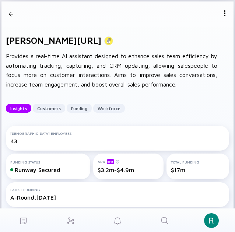  What do you see at coordinates (109, 108) in the screenshot?
I see `div: Workforce` at bounding box center [109, 108].